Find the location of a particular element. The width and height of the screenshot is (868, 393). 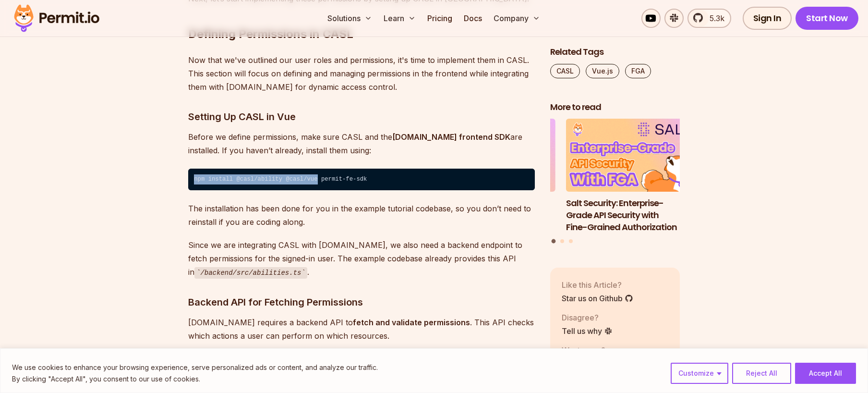

li: 3 of 3 is located at coordinates (491, 176).